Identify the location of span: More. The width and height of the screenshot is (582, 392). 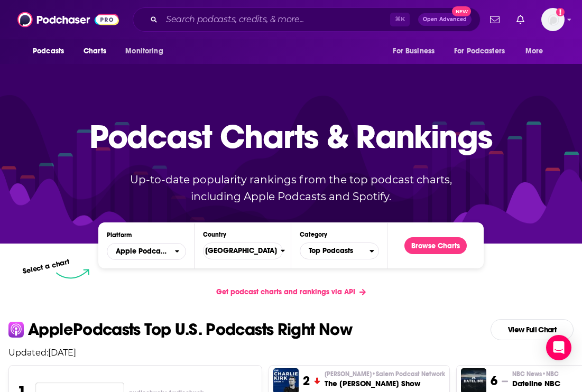
(535, 51).